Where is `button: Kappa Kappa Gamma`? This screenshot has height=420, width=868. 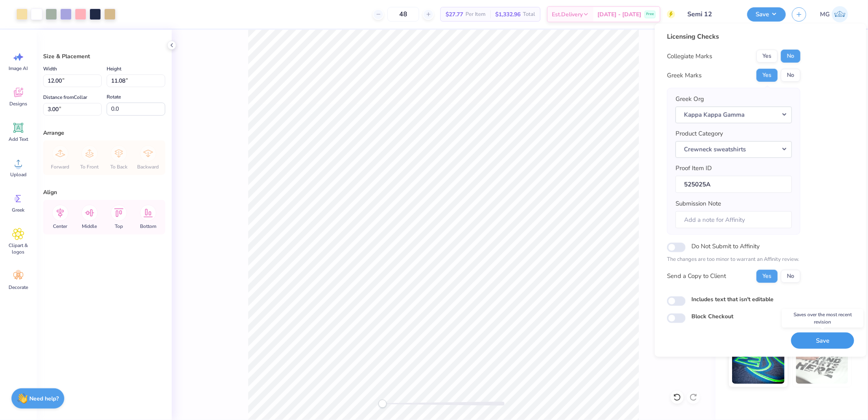 button: Kappa Kappa Gamma is located at coordinates (733, 114).